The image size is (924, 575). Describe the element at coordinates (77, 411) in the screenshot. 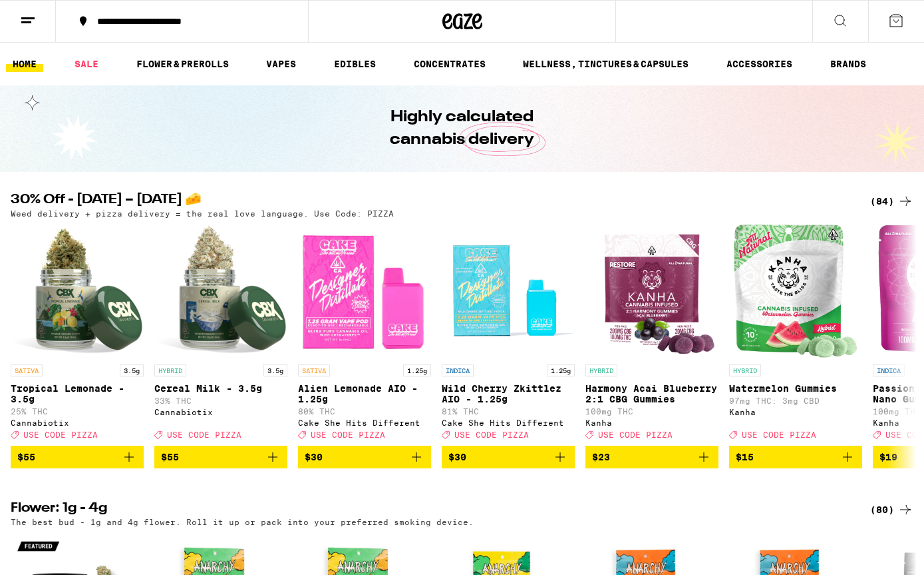

I see `p: 25% THC` at that location.